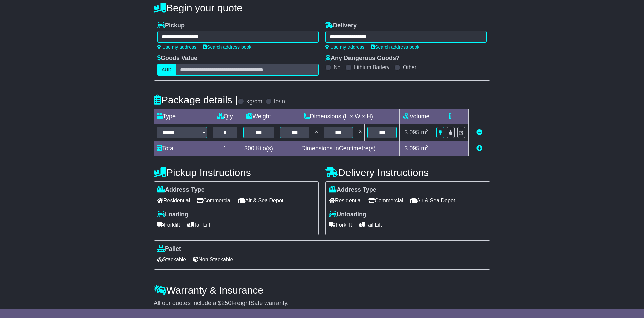  What do you see at coordinates (226, 303) in the screenshot?
I see `span: 250` at bounding box center [226, 303].